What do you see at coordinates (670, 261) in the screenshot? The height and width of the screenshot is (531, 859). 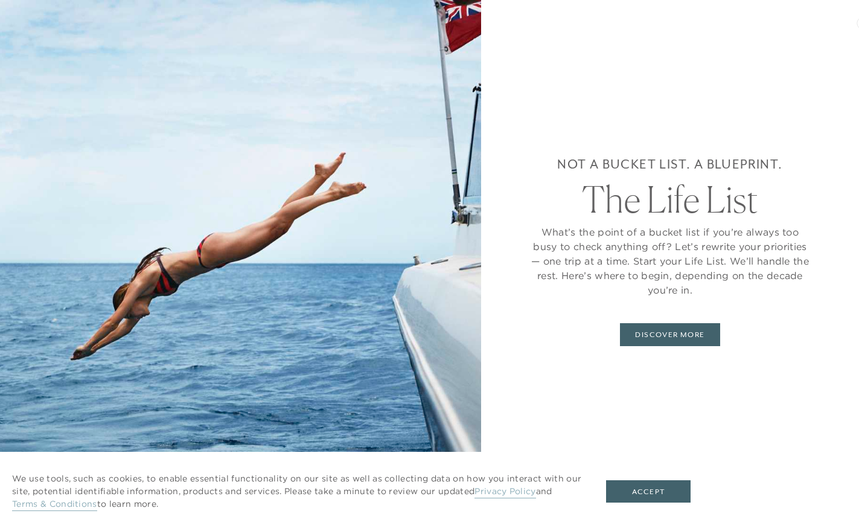 I see `p: What’s the point of a bucket list if you’re always too busy to check anything off? Let’s rewrite ...` at bounding box center [670, 261].